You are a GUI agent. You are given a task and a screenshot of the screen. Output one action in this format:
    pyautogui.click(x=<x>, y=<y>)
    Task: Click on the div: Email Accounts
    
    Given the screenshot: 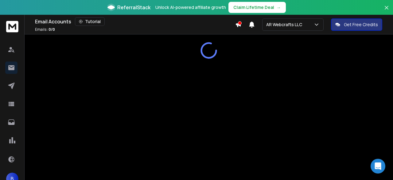 What is the action you would take?
    pyautogui.click(x=135, y=21)
    